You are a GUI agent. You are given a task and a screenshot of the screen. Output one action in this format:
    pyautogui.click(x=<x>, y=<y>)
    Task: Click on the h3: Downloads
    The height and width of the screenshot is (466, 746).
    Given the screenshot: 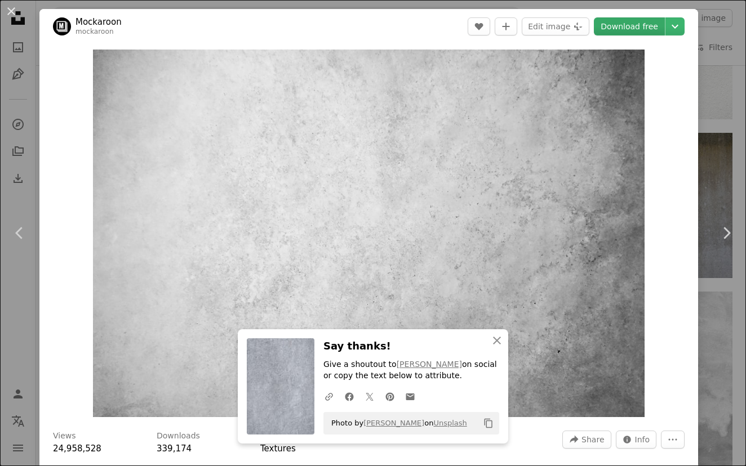 What is the action you would take?
    pyautogui.click(x=178, y=437)
    